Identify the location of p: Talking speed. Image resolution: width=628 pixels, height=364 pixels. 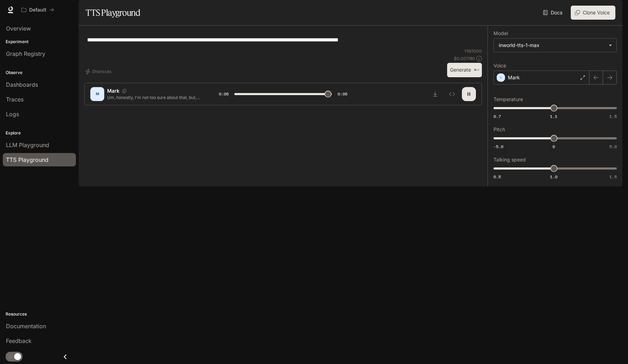
(510, 159).